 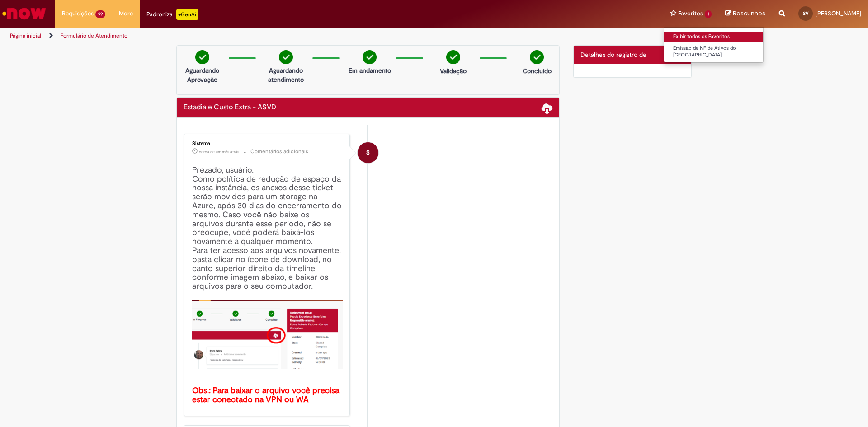 I want to click on span: More, so click(x=126, y=13).